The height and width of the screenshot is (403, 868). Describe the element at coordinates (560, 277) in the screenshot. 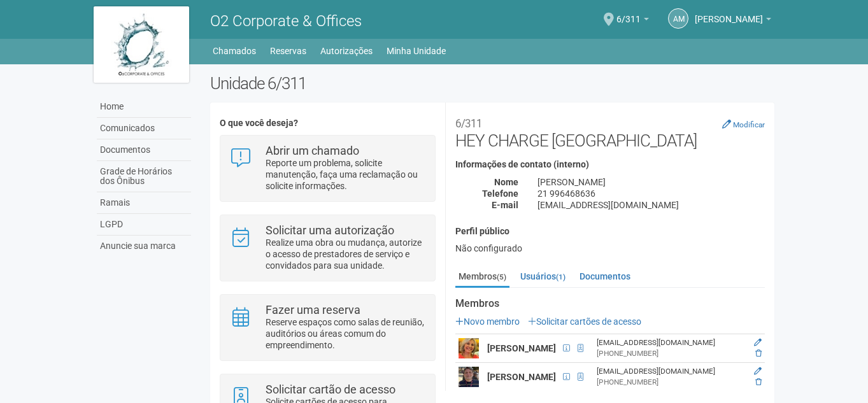

I see `small: (1)` at that location.